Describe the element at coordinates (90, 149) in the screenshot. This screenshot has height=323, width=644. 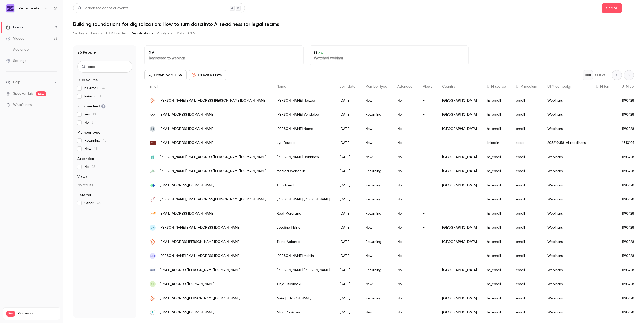
I see `span: New` at that location.